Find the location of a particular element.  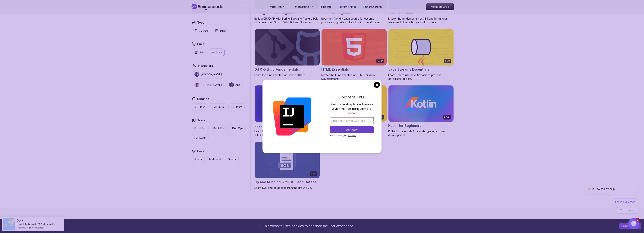

p: Master the fundamentals of CSS and bring your websites to life with style and structure. is located at coordinates (421, 21).